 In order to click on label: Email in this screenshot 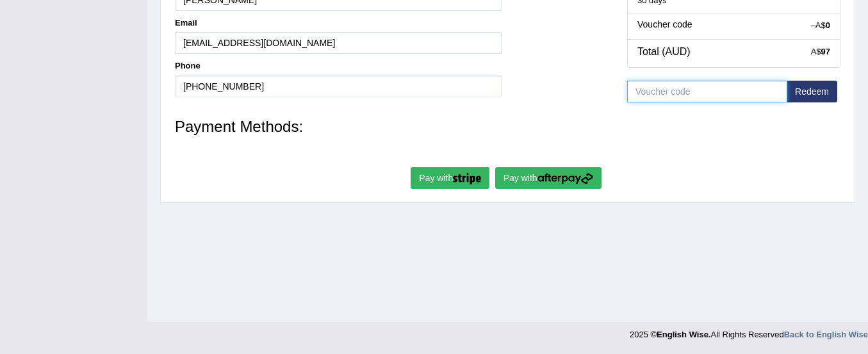, I will do `click(186, 23)`.